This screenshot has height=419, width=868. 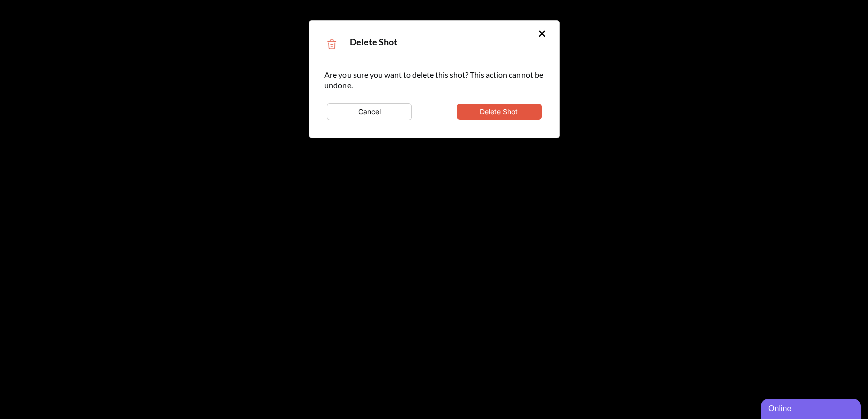 What do you see at coordinates (51, 12) in the screenshot?
I see `div: Online` at bounding box center [51, 12].